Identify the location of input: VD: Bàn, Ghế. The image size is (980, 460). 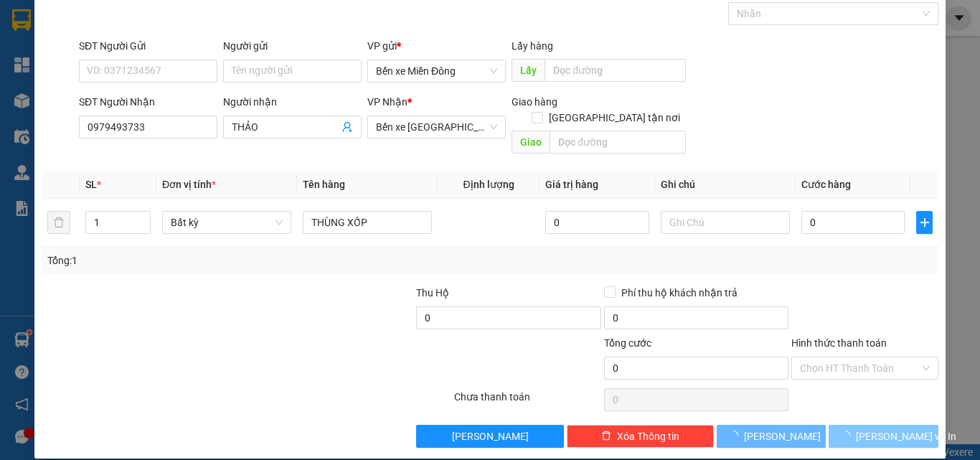
(367, 222).